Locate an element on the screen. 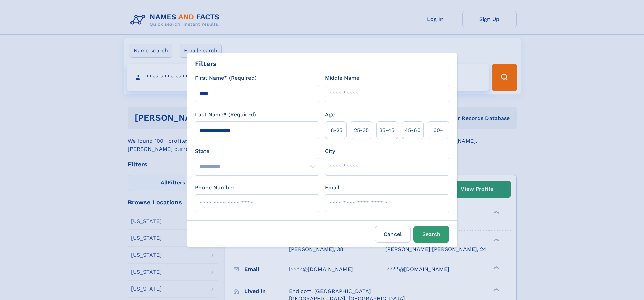 This screenshot has width=644, height=300. button: Search is located at coordinates (432, 234).